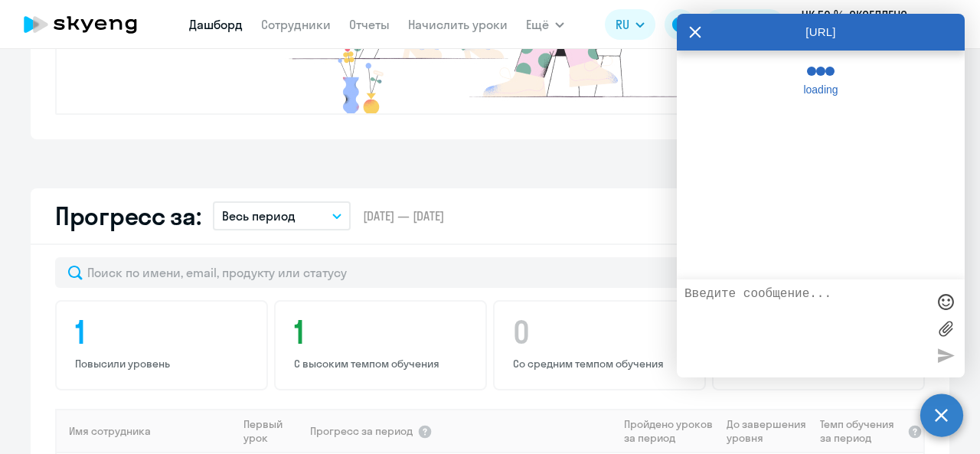  What do you see at coordinates (282, 215) in the screenshot?
I see `button: Весь период` at bounding box center [282, 215].